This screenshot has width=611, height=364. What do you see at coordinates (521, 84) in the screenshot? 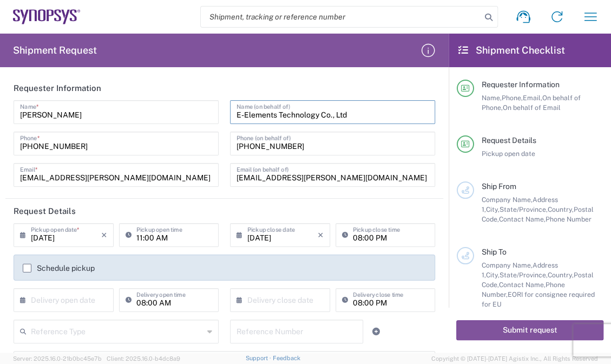
I see `span: Requester Information` at bounding box center [521, 84].